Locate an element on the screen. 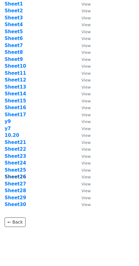 The width and height of the screenshot is (139, 266). strong: Sheet7 is located at coordinates (14, 45).